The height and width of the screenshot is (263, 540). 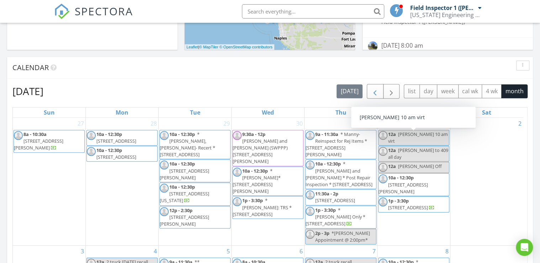 What do you see at coordinates (49, 181) in the screenshot?
I see `td: Go to July 27, 2025` at bounding box center [49, 181].